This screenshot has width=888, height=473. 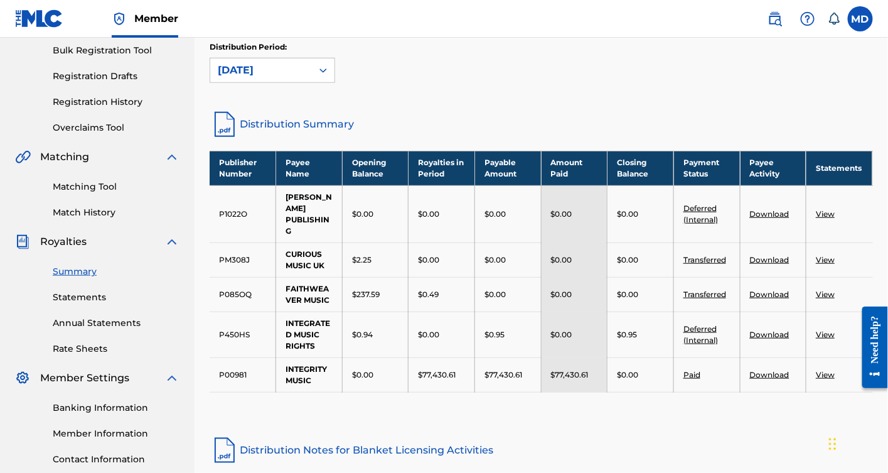 What do you see at coordinates (541, 450) in the screenshot?
I see `a: Distribution Notes for Blanket Licensing Activities` at bounding box center [541, 450].